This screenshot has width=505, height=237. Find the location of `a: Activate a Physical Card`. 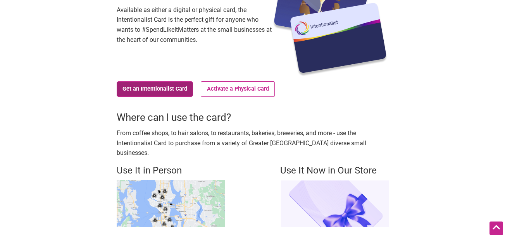

a: Activate a Physical Card is located at coordinates (238, 89).